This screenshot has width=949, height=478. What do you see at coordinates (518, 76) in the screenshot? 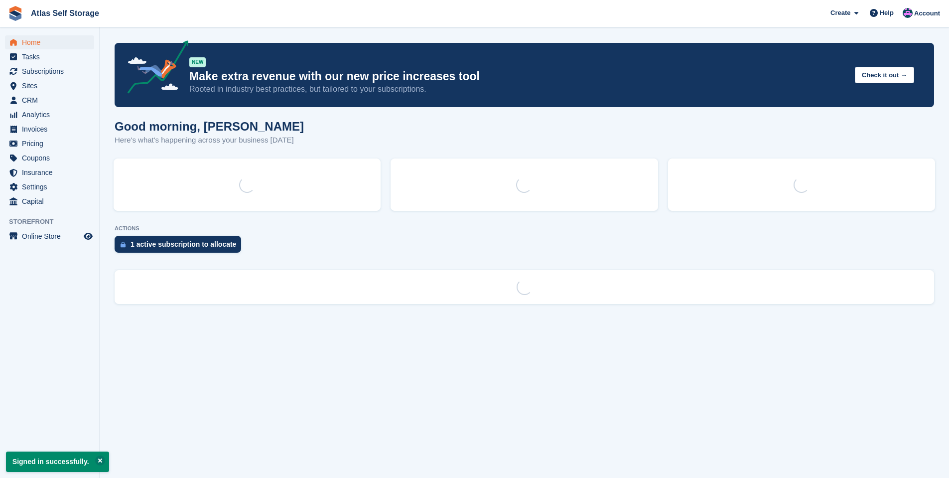
I see `p: Make extra revenue with our new price increases tool` at bounding box center [518, 76].